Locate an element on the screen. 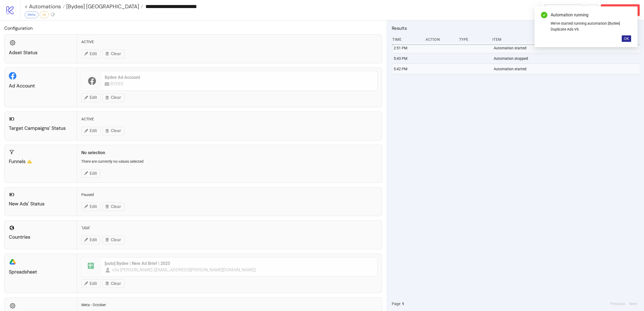  button: Previous is located at coordinates (618, 304).